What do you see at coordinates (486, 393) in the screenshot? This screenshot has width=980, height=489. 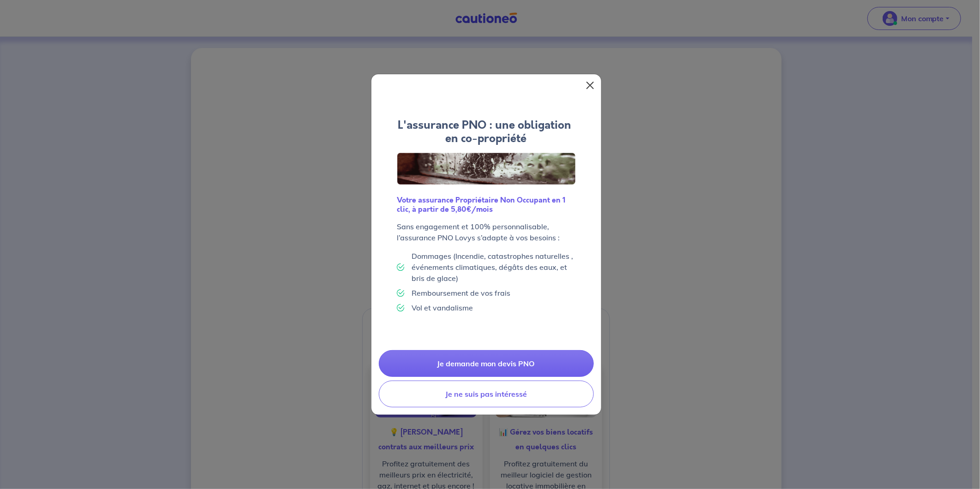 I see `button: Je ne suis pas intéressé` at bounding box center [486, 393].